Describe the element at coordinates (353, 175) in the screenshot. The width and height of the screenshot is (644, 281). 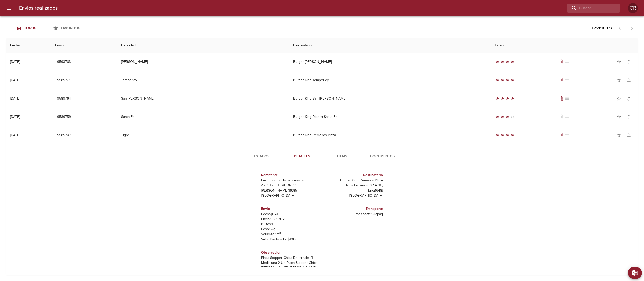
I see `h6: Destinatario` at that location.